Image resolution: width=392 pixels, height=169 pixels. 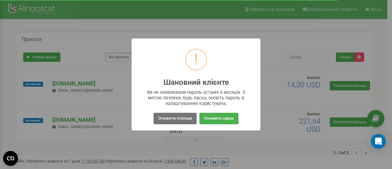 What do you see at coordinates (196, 82) in the screenshot?
I see `h2: Шановний клієнте` at bounding box center [196, 82].